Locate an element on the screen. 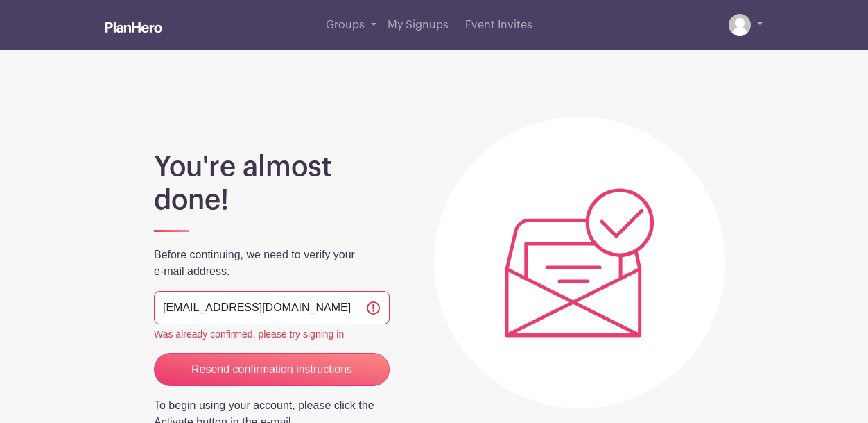 The width and height of the screenshot is (868, 423). img: Plic is located at coordinates (580, 263).